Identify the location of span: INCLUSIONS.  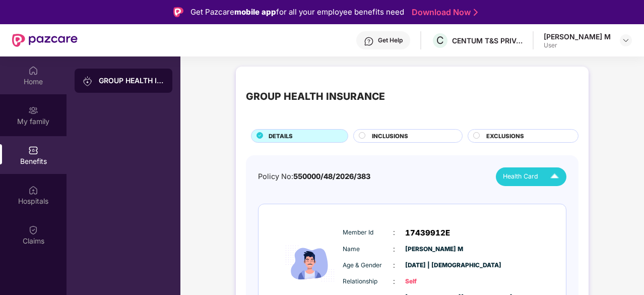
(390, 136).